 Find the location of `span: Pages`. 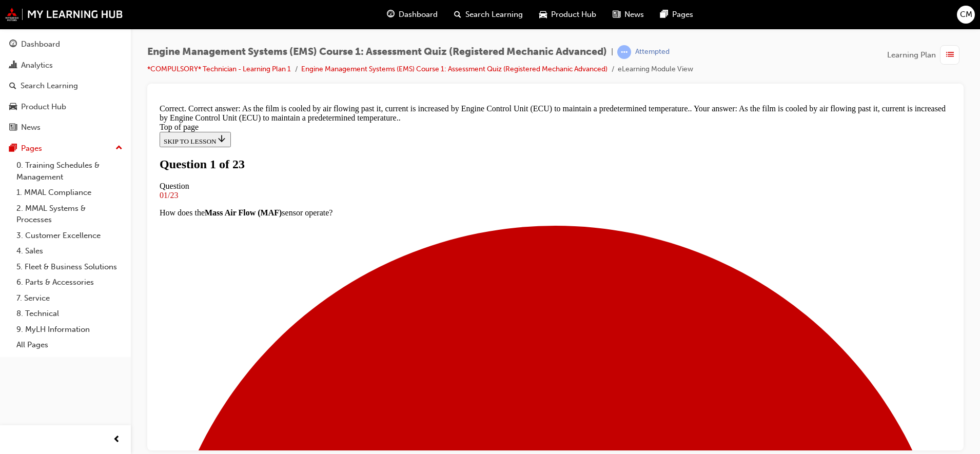

span: Pages is located at coordinates (683, 14).